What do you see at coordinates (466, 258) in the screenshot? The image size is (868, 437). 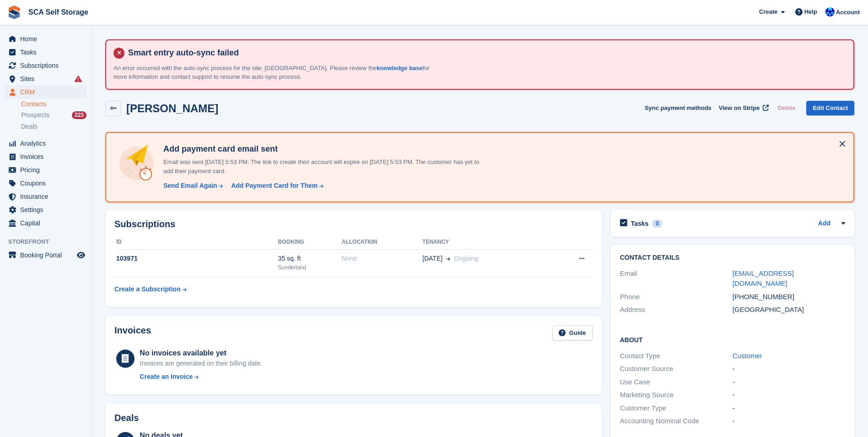 I see `span: Ongoing` at bounding box center [466, 258].